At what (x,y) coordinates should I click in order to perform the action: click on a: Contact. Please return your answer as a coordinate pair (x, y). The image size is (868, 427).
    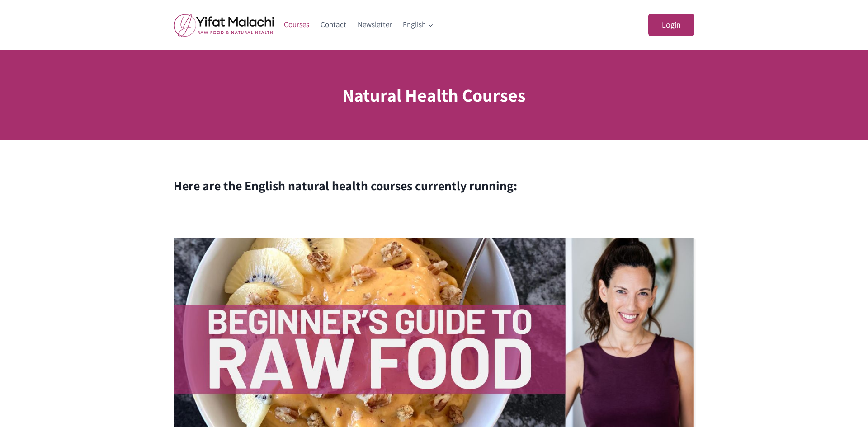
    Looking at the image, I should click on (333, 25).